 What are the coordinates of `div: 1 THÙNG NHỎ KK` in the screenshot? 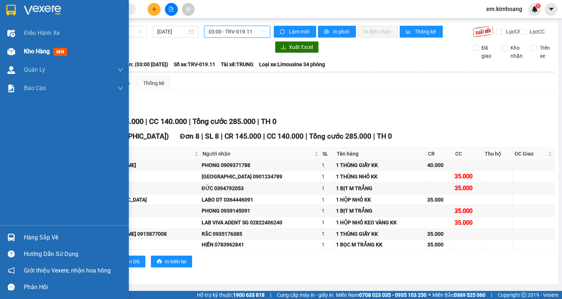 It's located at (380, 177).